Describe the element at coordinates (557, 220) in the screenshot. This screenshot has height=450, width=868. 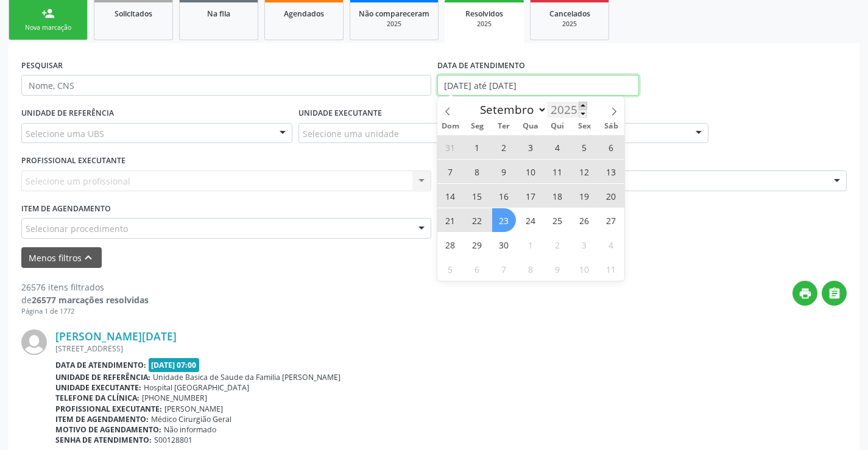
I see `span: Setembro 25, 2025` at that location.